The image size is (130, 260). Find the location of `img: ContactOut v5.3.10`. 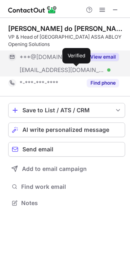

img: ContactOut v5.3.10 is located at coordinates (33, 10).